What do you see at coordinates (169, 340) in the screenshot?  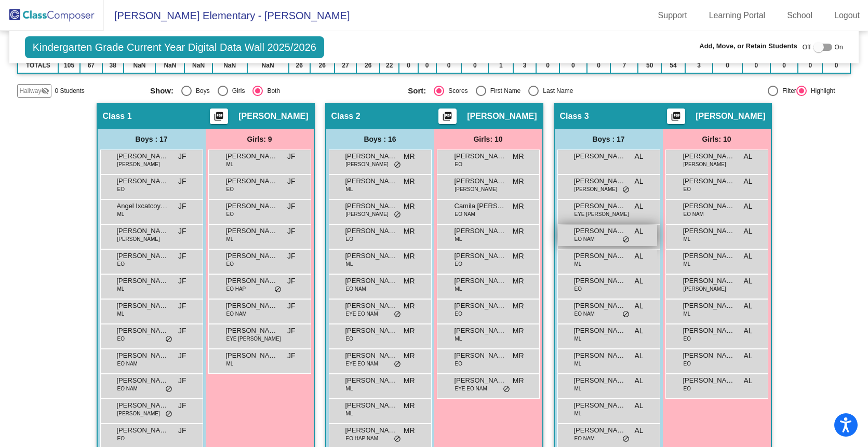 I see `span: do_not_disturb_alt` at bounding box center [169, 340].